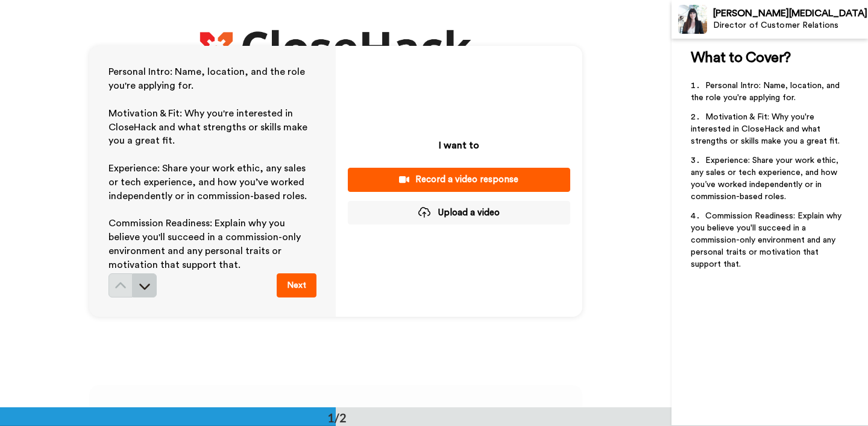  I want to click on button: Next, so click(297, 285).